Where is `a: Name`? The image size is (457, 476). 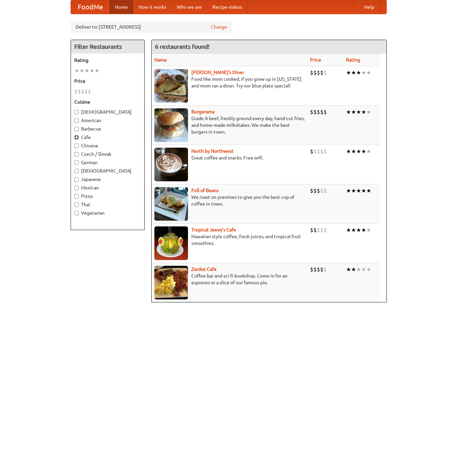 a: Name is located at coordinates (160, 60).